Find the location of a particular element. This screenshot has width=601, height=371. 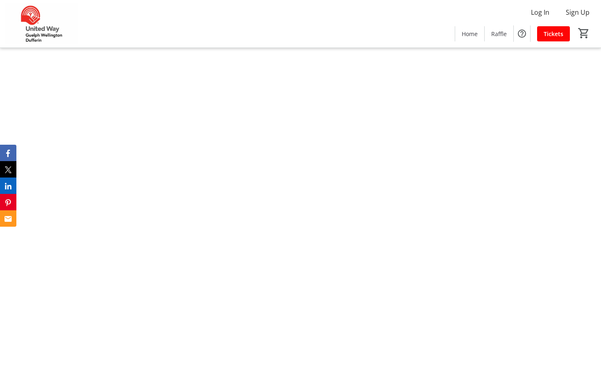

a: Tickets is located at coordinates (553, 34).